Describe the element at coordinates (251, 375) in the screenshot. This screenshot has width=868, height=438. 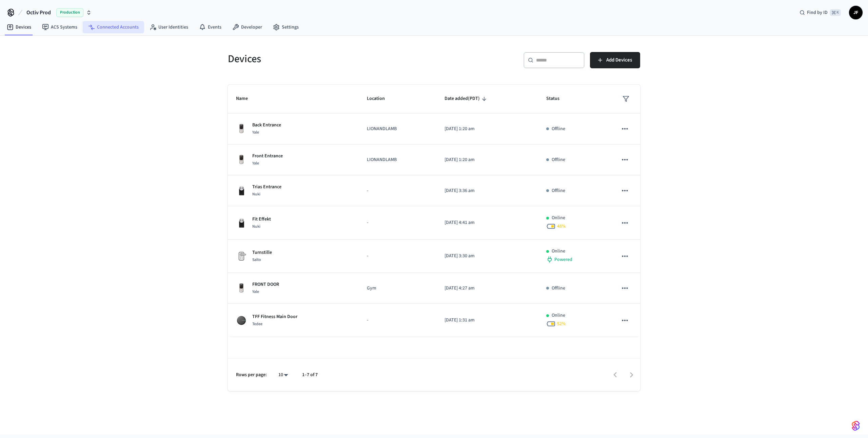
I see `p: Rows per page:` at that location.